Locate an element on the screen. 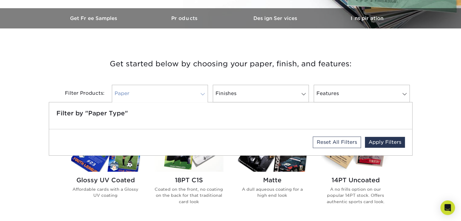 The height and width of the screenshot is (221, 461). h3: Get started below by choosing your paper, finish, and features: is located at coordinates (231, 64).